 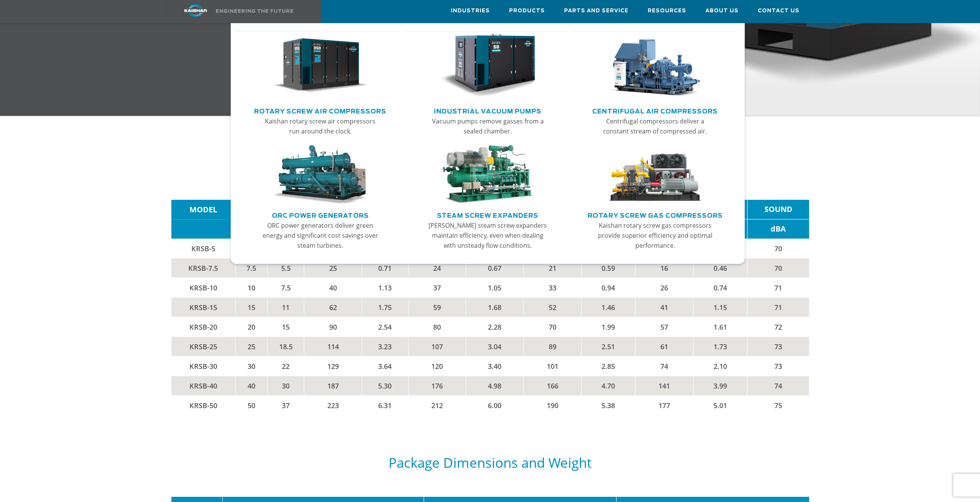 What do you see at coordinates (488, 110) in the screenshot?
I see `a: Industrial Vacuum Pumps` at bounding box center [488, 110].